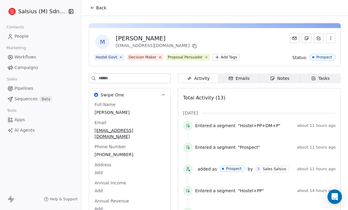  What do you see at coordinates (110, 147) in the screenshot?
I see `span: Phone Number` at bounding box center [110, 147].